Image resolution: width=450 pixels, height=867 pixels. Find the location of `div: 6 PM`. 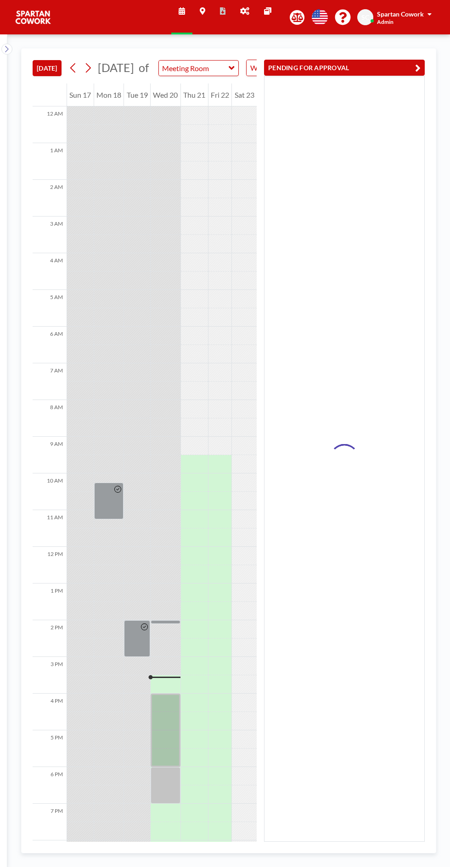

div: 6 PM is located at coordinates (50, 785).